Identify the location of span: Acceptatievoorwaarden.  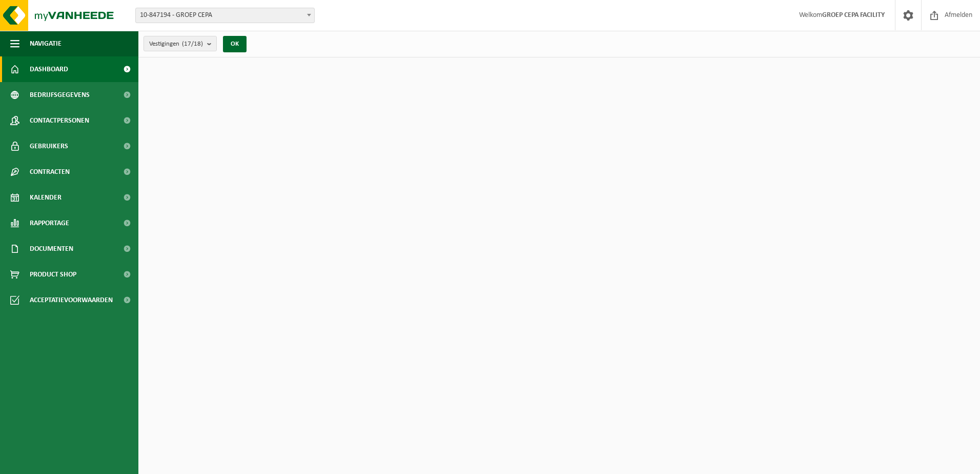
(71, 300).